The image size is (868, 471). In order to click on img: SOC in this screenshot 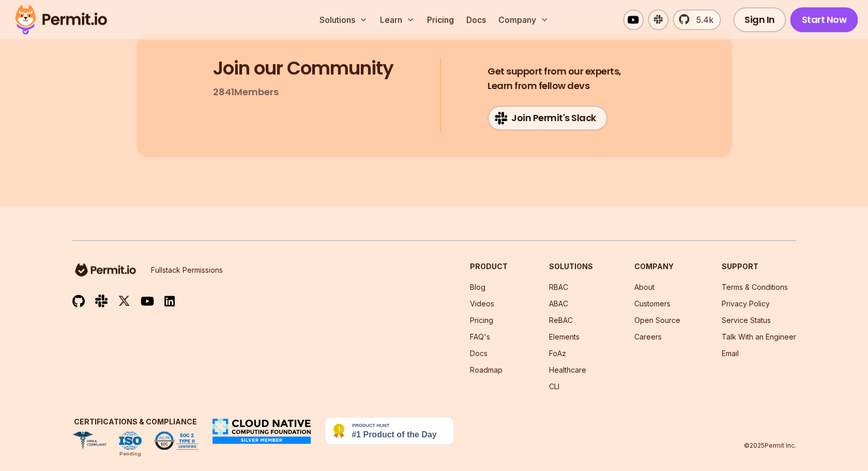, I will do `click(176, 441)`.